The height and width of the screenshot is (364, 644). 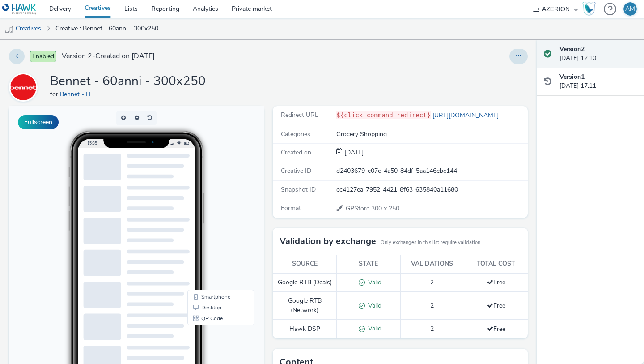 I want to click on strong: Version 1, so click(x=572, y=77).